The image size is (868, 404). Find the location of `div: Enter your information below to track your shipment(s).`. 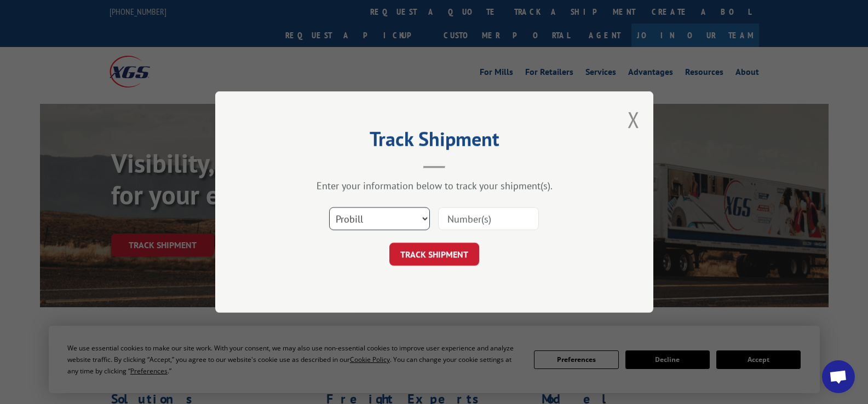

div: Enter your information below to track your shipment(s). is located at coordinates (434, 185).